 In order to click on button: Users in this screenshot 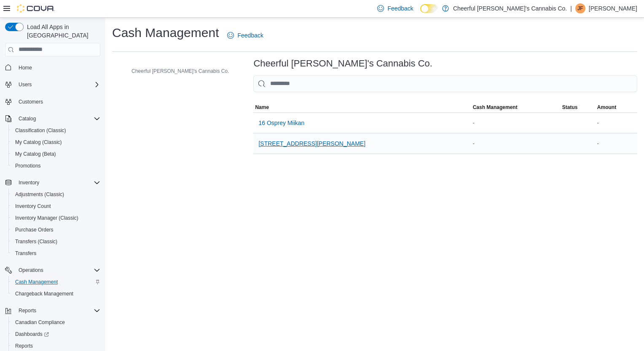, I will do `click(53, 85)`.